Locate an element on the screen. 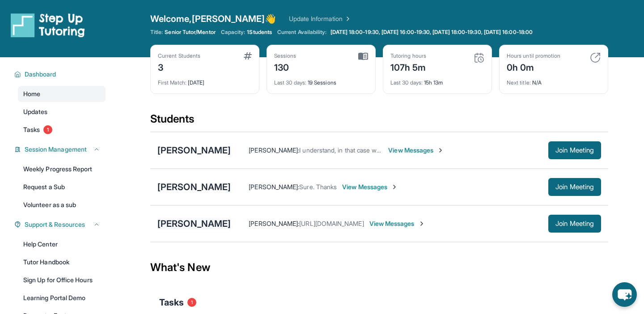 The height and width of the screenshot is (314, 644). button: Session Management is located at coordinates (60, 149).